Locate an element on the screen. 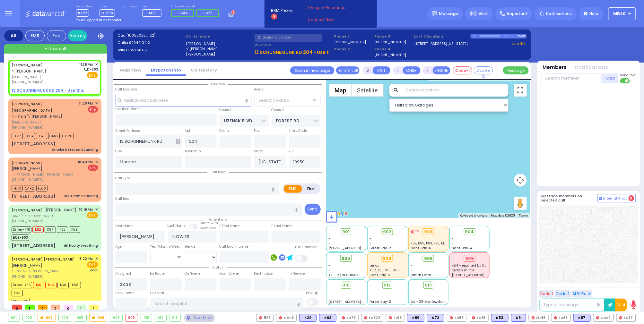 The height and width of the screenshot is (324, 644). span: Forest Bay-3 is located at coordinates (380, 301).